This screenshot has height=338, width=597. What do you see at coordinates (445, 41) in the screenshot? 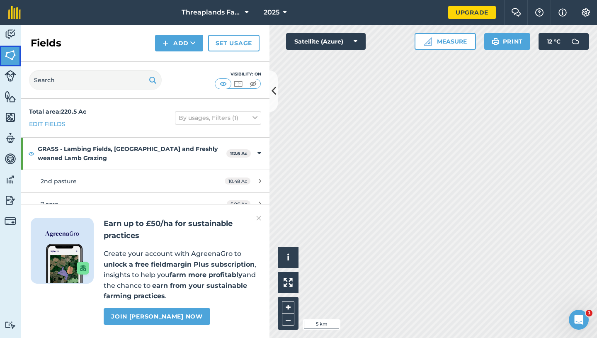
I see `button: Measure` at bounding box center [445, 41].